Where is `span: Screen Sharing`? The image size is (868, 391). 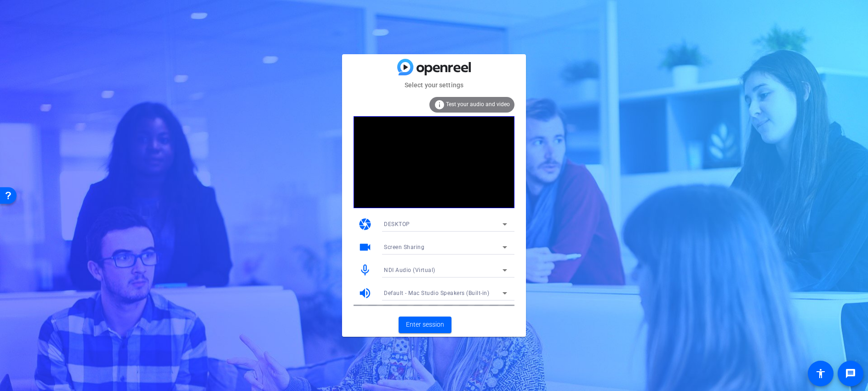 span: Screen Sharing is located at coordinates (404, 247).